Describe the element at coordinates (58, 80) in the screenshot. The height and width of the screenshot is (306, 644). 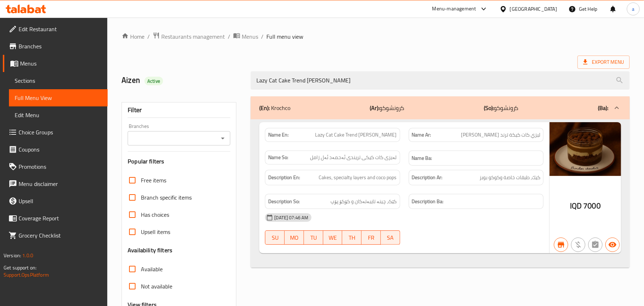
I see `a: Sections` at that location.